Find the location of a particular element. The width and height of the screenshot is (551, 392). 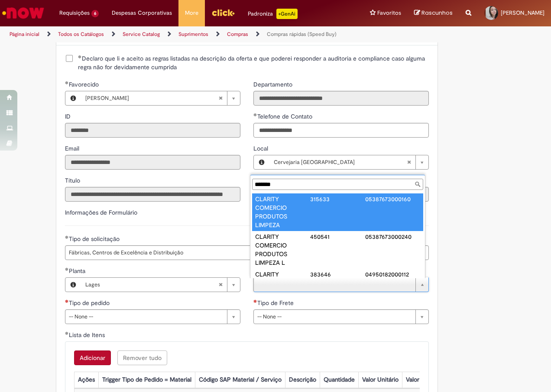

div: CLARITY COMERCIO PRODUTOS LIMPEZA is located at coordinates (283, 212).